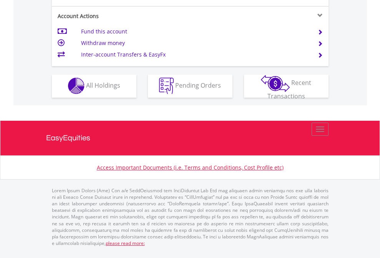 The image size is (380, 258). Describe the element at coordinates (94, 86) in the screenshot. I see `button: All Holdings` at that location.